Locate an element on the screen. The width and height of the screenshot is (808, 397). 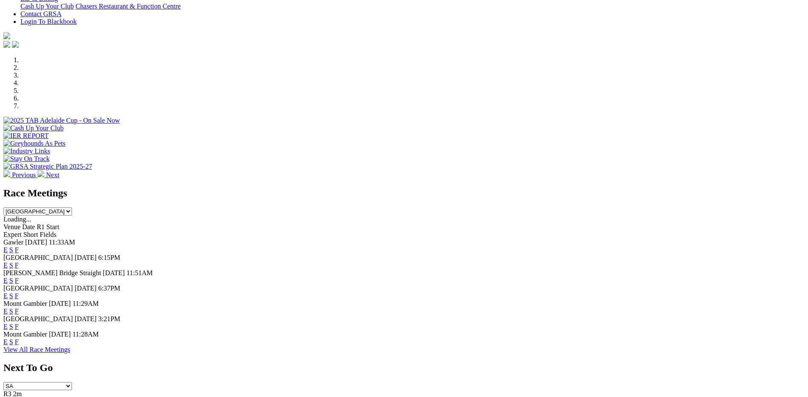
img: Greyhounds As Pets is located at coordinates (35, 144).